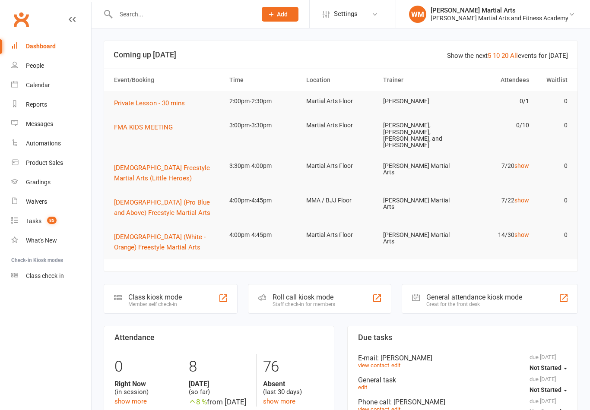 The height and width of the screenshot is (410, 590). What do you see at coordinates (304, 297) in the screenshot?
I see `div: Roll call kiosk mode` at bounding box center [304, 297].